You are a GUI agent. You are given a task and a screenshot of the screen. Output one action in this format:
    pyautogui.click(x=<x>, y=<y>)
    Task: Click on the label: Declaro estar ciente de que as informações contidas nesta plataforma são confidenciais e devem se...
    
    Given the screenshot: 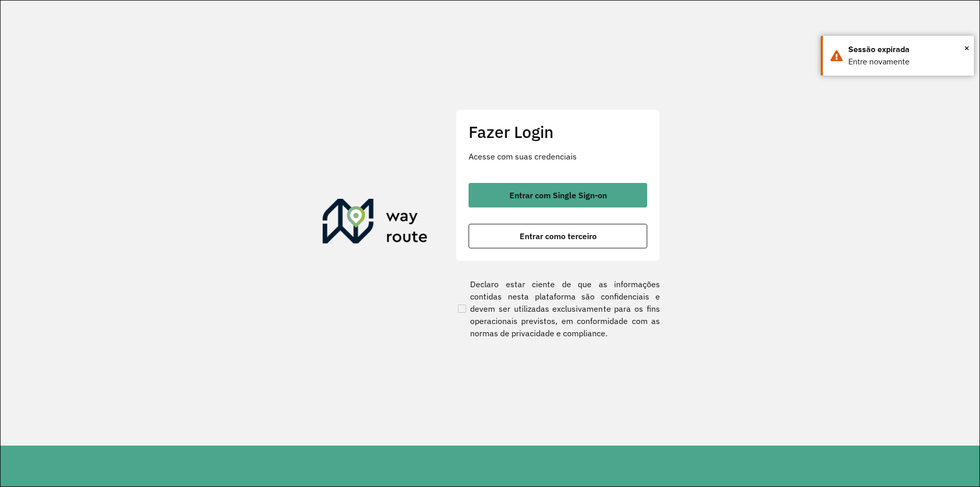 What is the action you would take?
    pyautogui.click(x=557, y=308)
    